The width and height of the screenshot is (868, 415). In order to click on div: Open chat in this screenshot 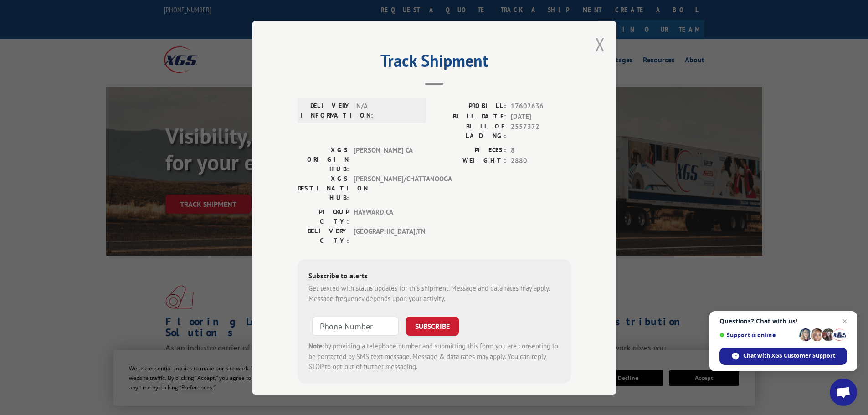, I will do `click(843, 392)`.